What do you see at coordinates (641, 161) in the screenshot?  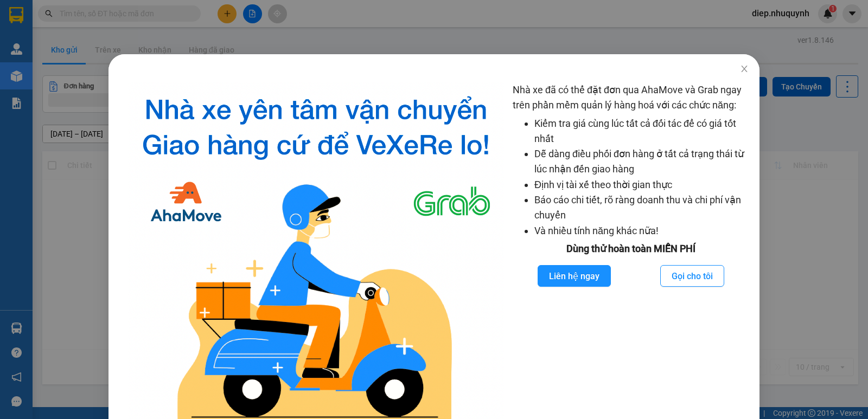 I see `li: Dễ dàng điều phối đơn hàng ở tất cả trạng thái từ lúc nhận đến giao hàng` at bounding box center [641, 161].